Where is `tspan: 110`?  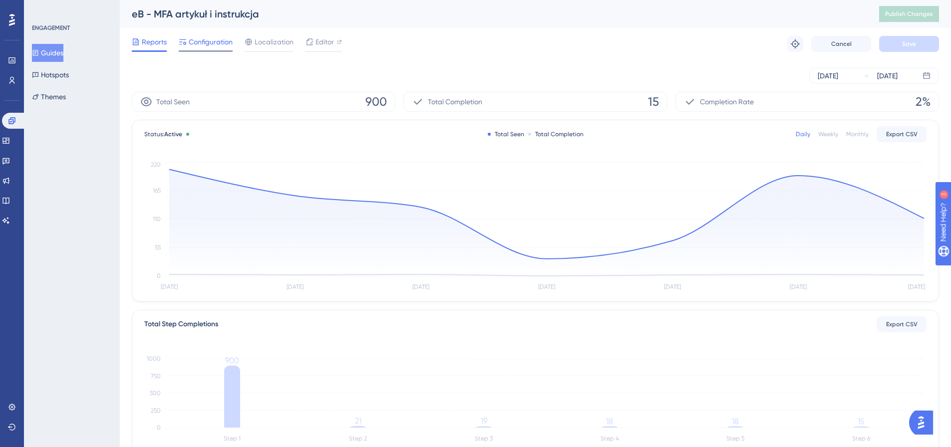 tspan: 110 is located at coordinates (157, 219).